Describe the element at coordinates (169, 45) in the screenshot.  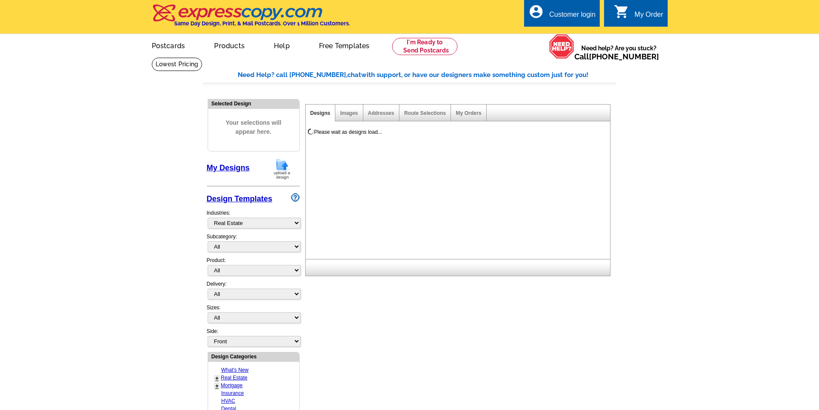
I see `a: Postcards` at that location.